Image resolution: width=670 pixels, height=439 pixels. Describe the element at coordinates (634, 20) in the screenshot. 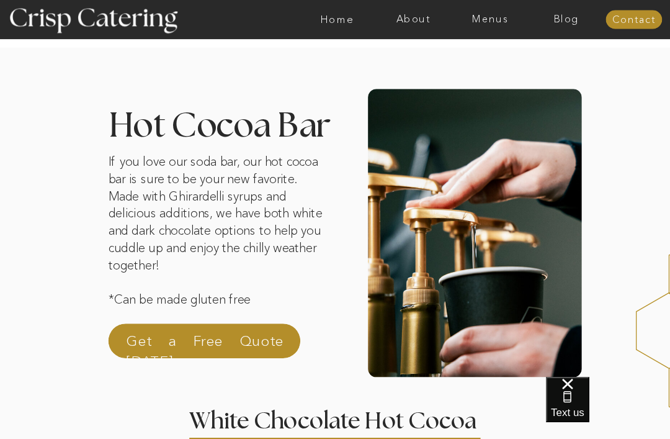

I see `a: Contact` at that location.